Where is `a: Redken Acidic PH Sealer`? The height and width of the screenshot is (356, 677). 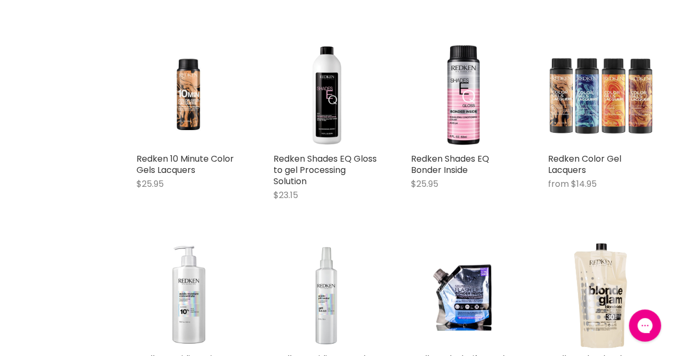
a: Redken Acidic PH Sealer is located at coordinates (326, 295).